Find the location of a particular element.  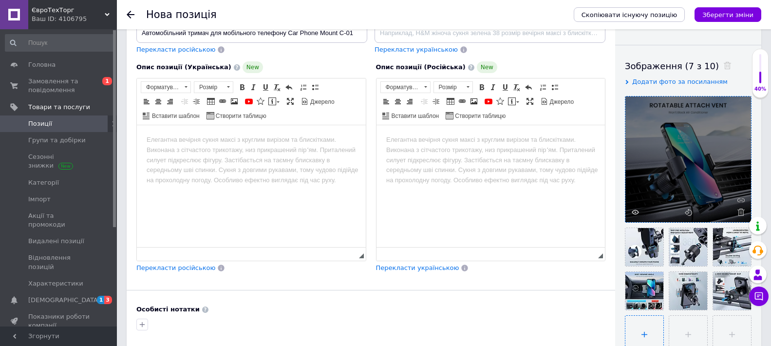

span: Показники роботи компанії is located at coordinates (59, 321).